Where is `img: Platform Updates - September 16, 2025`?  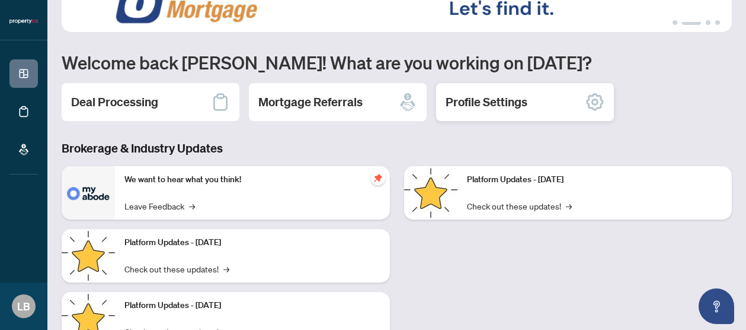
img: Platform Updates - September 16, 2025 is located at coordinates (88, 255).